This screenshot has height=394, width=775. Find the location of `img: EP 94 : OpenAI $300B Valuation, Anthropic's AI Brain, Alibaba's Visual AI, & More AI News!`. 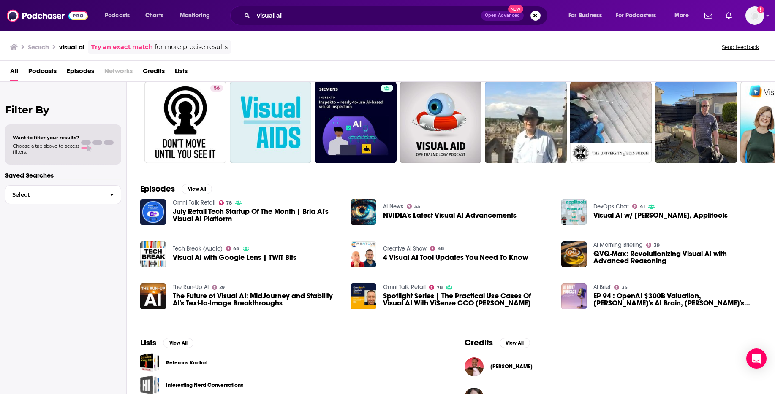

img: EP 94 : OpenAI $300B Valuation, Anthropic's AI Brain, Alibaba's Visual AI, & More AI News! is located at coordinates (574, 296).